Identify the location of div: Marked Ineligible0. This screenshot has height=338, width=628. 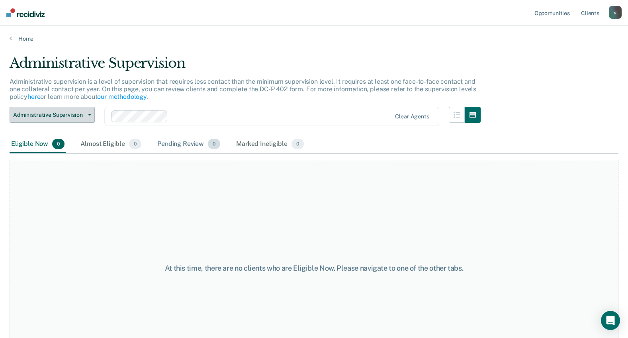
(270, 144).